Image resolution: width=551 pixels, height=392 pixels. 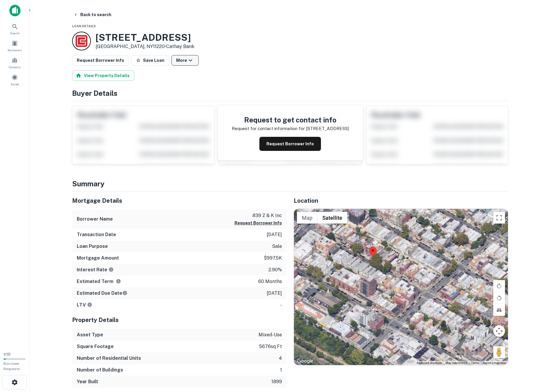 I want to click on button: Show street map, so click(x=307, y=217).